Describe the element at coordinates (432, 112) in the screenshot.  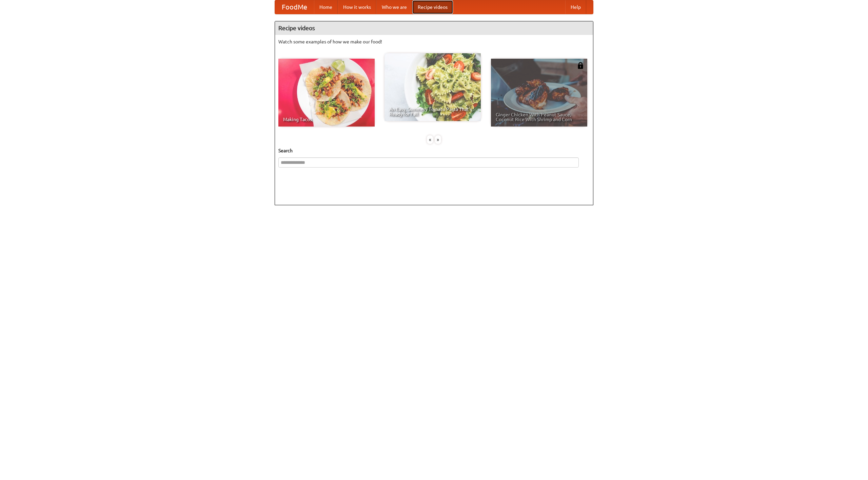
I see `span: An Easy, Summery Tomato Pasta That's Ready for Fall` at that location.